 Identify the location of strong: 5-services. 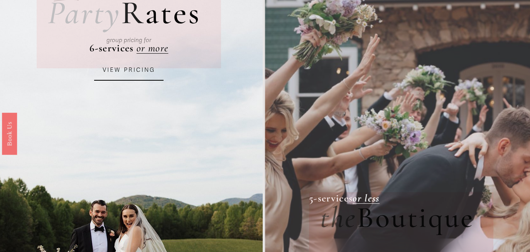
(331, 198).